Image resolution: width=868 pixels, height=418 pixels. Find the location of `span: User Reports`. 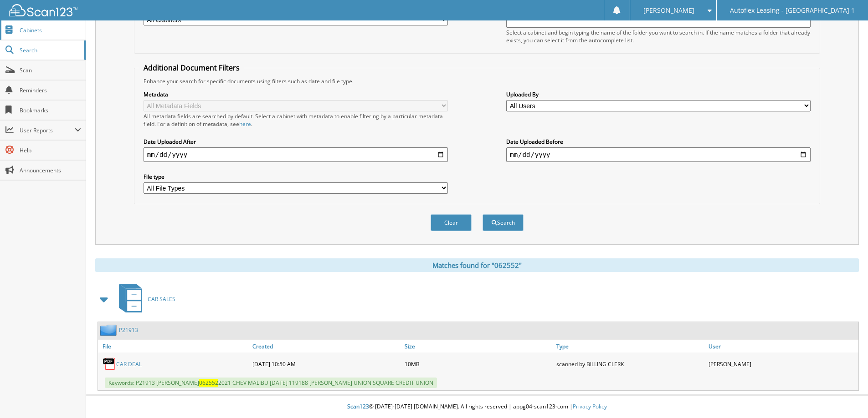

span: User Reports is located at coordinates (47, 130).